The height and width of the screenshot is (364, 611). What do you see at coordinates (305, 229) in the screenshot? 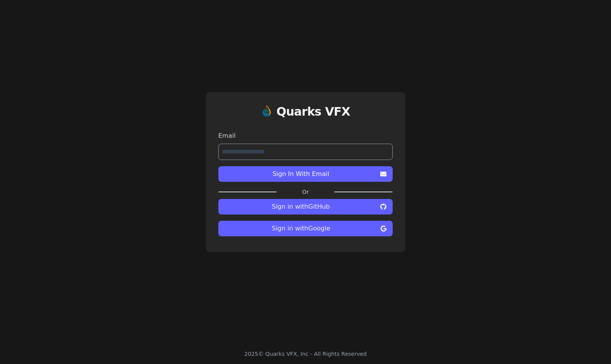
I see `button: Sign in withGoogle` at bounding box center [305, 229].